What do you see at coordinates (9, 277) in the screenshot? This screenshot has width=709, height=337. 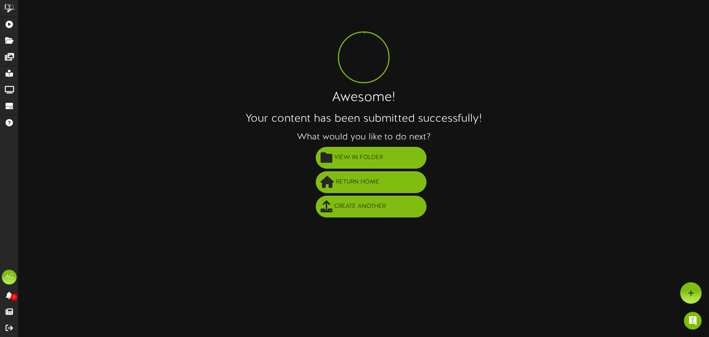 I see `div: AG` at bounding box center [9, 277].